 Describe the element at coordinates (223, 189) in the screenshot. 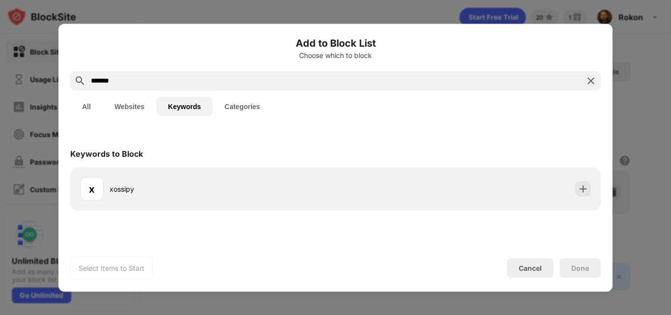

I see `div: xossipy` at that location.